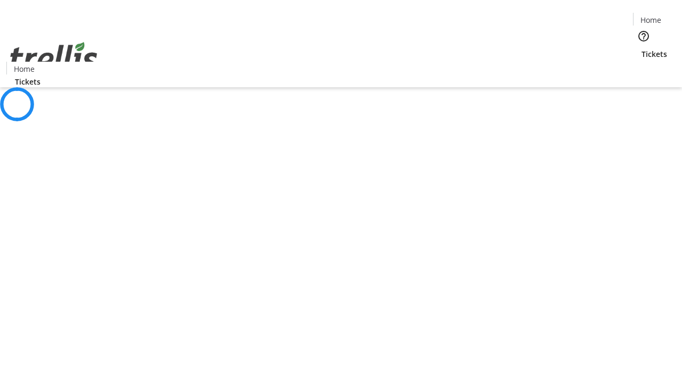 The height and width of the screenshot is (383, 682). I want to click on button: Help, so click(643, 36).